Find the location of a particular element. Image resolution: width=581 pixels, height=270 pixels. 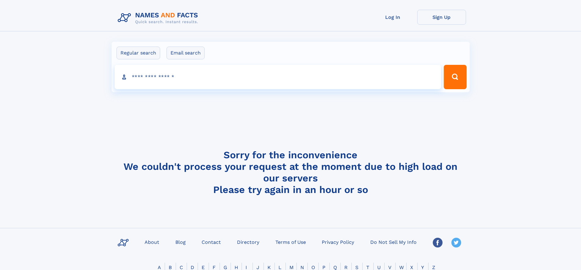

a: Privacy Policy is located at coordinates (338, 242).